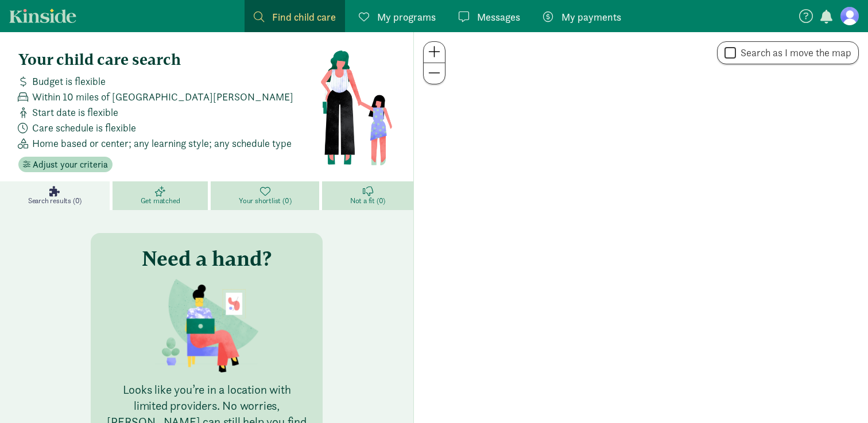 Image resolution: width=868 pixels, height=423 pixels. I want to click on span: Start date is flexible, so click(75, 112).